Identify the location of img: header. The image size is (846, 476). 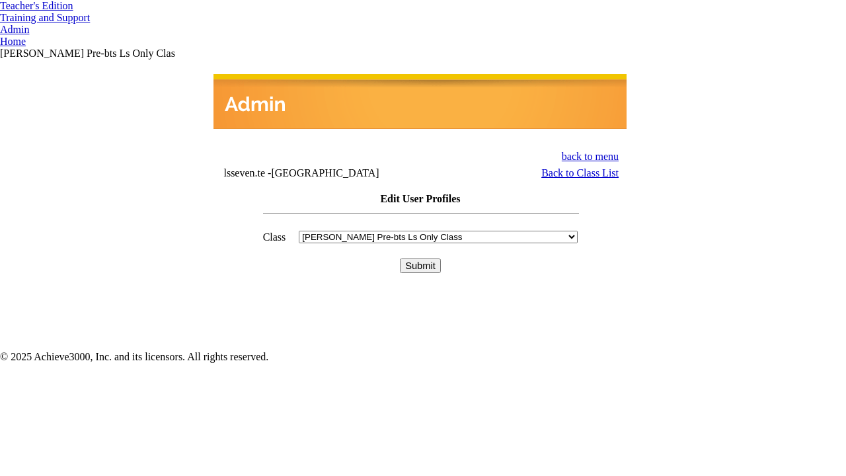
(420, 101).